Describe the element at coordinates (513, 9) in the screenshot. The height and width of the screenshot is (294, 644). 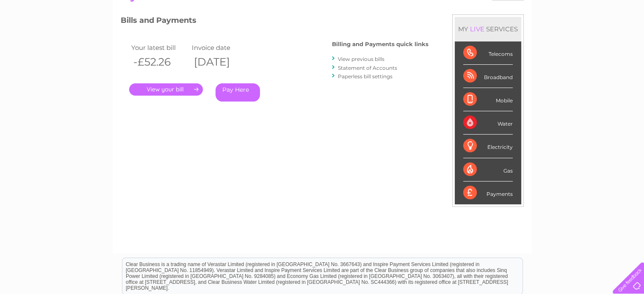
I see `a: 0333 014 3131` at that location.